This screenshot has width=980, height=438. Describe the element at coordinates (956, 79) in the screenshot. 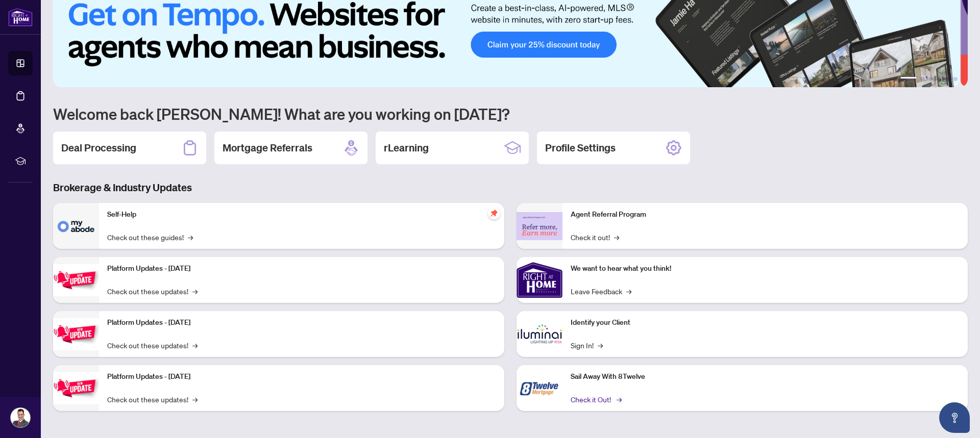

I see `button: 6` at that location.